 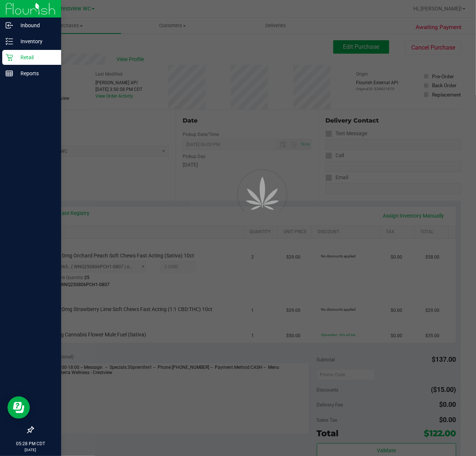 What do you see at coordinates (9, 25) in the screenshot?
I see `inline-svg: Inbound` at bounding box center [9, 25].